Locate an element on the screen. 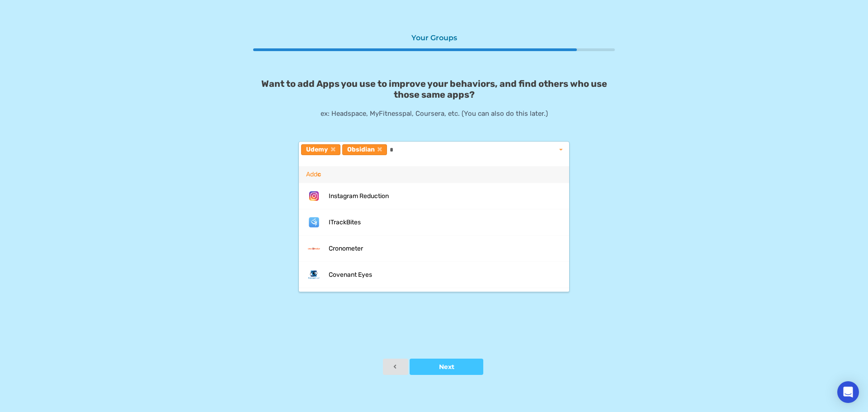  span: Cronometer is located at coordinates (346, 248).